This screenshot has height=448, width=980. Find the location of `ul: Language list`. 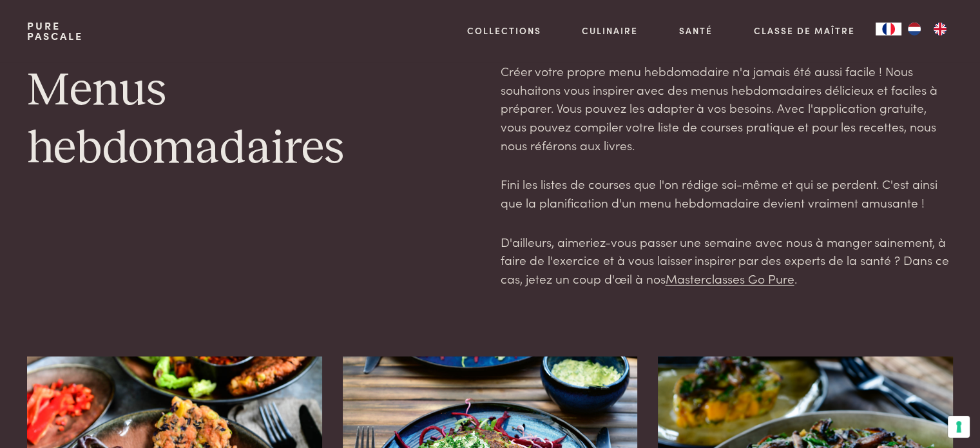

ul: Language list is located at coordinates (926, 29).